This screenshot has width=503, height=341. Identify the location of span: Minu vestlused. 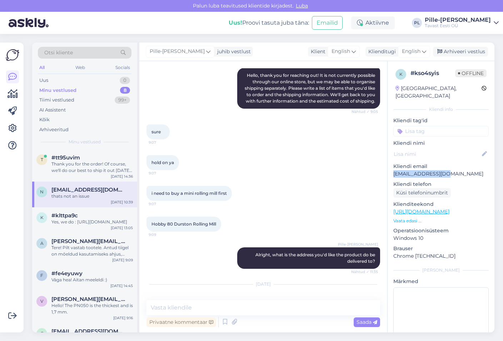
(85, 142).